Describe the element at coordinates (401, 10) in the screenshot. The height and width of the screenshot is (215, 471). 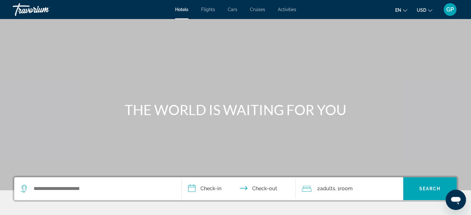
I see `button: Change language` at that location.